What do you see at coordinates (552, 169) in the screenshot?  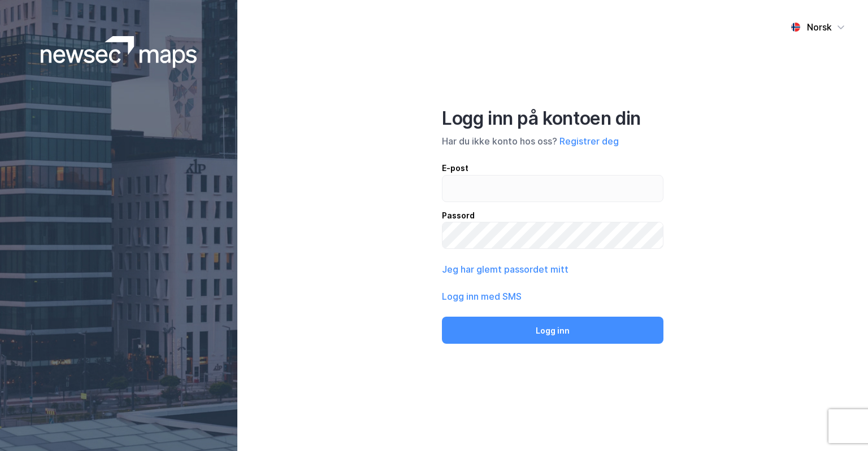 I see `div: E-post` at bounding box center [552, 169].